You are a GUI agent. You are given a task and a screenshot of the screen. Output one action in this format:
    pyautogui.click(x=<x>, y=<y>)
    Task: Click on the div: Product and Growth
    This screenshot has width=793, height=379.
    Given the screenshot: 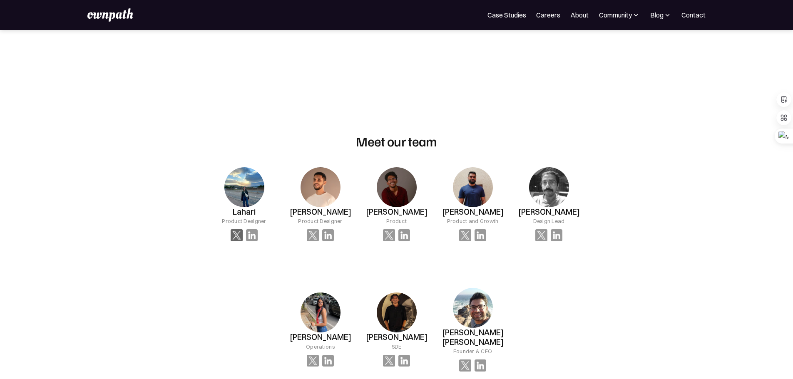 What is the action you would take?
    pyautogui.click(x=473, y=221)
    